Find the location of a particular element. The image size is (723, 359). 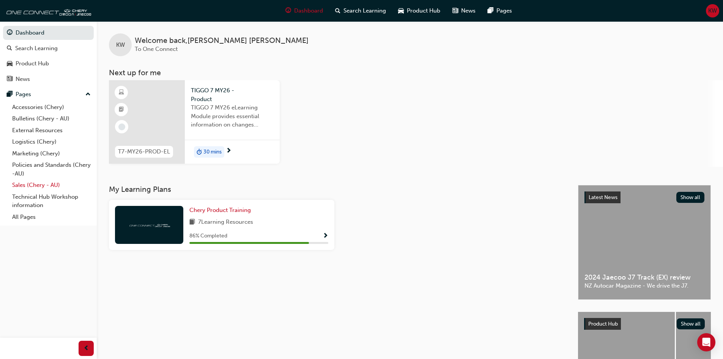

a: pages-iconPages is located at coordinates (500, 11).